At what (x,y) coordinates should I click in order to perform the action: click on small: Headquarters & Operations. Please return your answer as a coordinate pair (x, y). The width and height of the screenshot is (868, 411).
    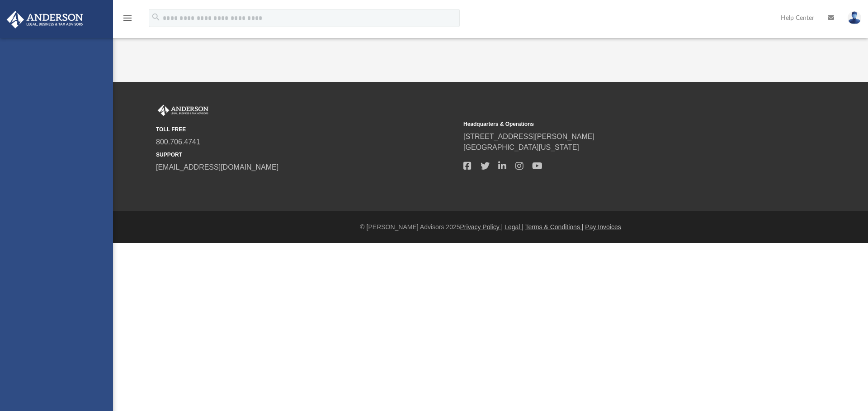
    Looking at the image, I should click on (613, 124).